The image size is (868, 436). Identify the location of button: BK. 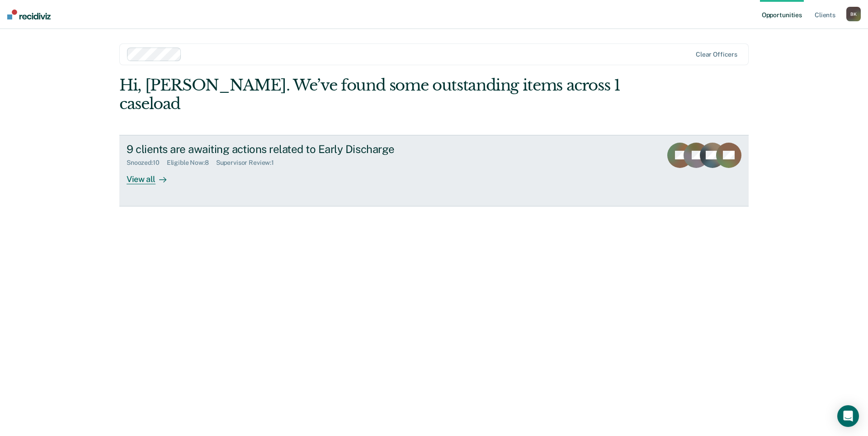
(854, 14).